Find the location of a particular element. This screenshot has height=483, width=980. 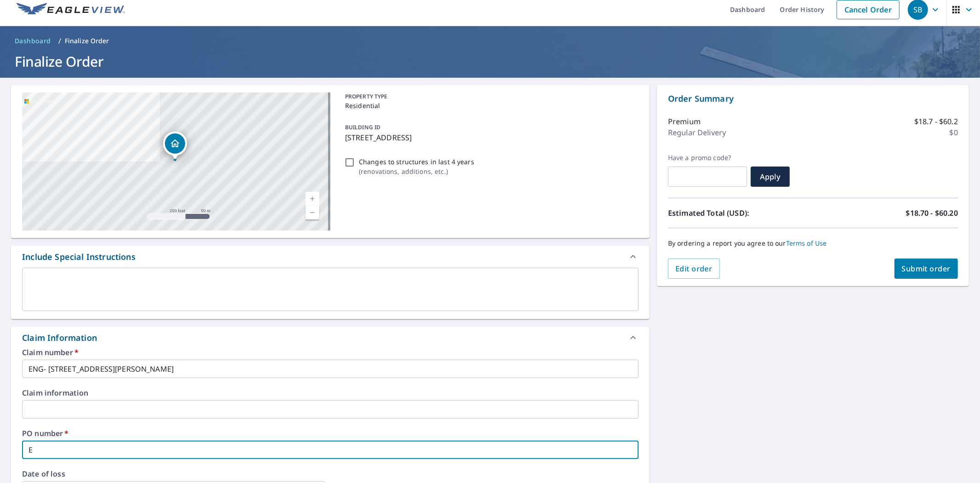

button: Apply is located at coordinates (770, 177).